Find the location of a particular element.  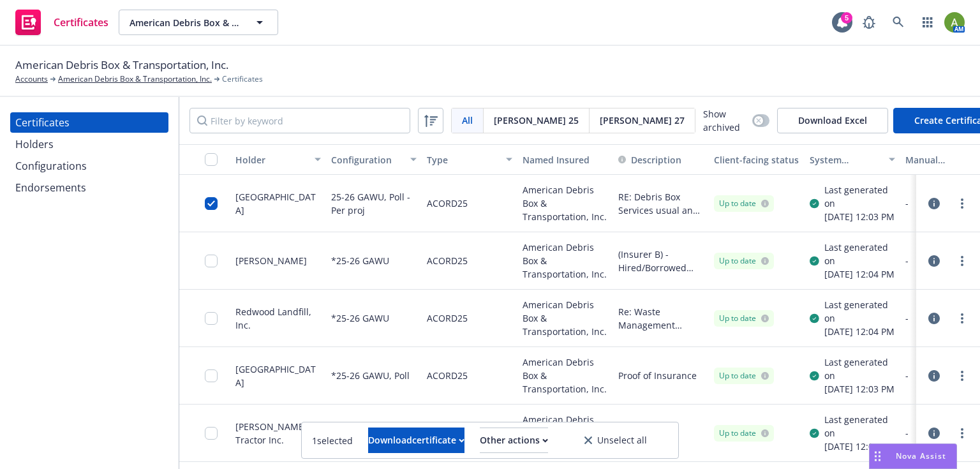

button: Proof of Insurance is located at coordinates (657, 375).